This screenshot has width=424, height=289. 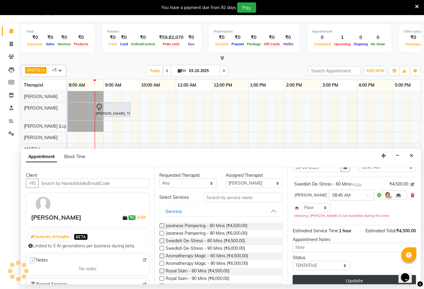 What do you see at coordinates (33, 85) in the screenshot?
I see `span: Therapist` at bounding box center [33, 85].